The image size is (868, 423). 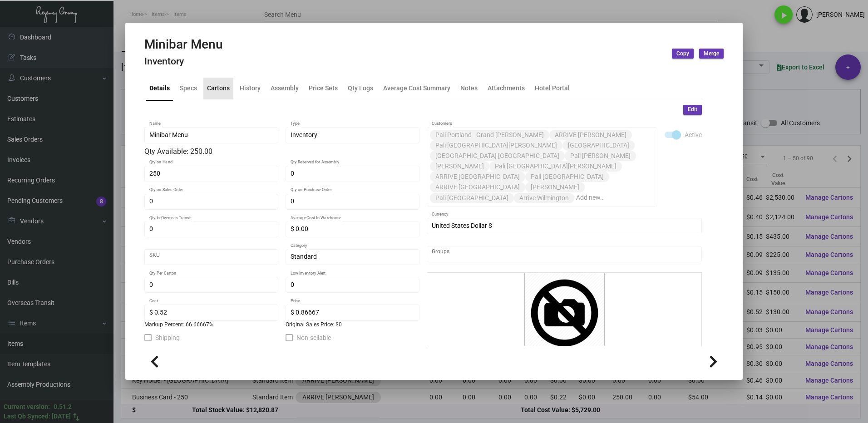 I want to click on div: Assembly, so click(x=285, y=88).